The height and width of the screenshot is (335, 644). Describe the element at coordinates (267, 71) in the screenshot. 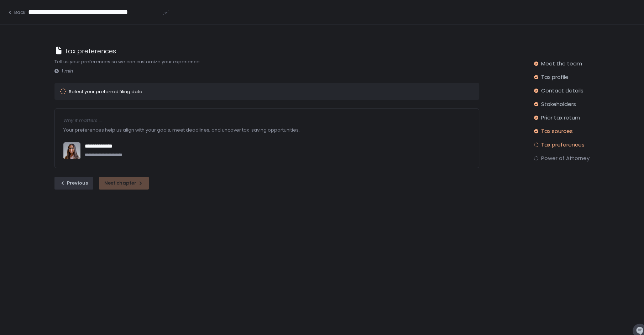

I see `div: 1 min` at that location.